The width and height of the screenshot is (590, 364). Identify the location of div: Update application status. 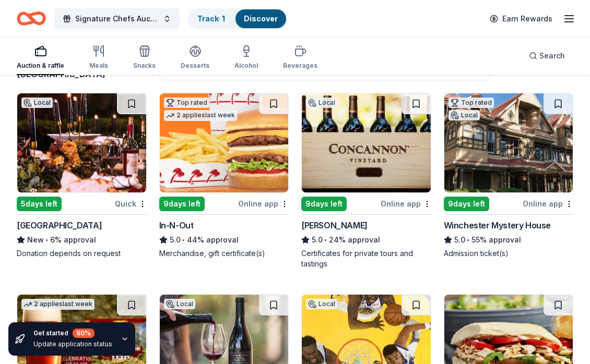
(72, 345).